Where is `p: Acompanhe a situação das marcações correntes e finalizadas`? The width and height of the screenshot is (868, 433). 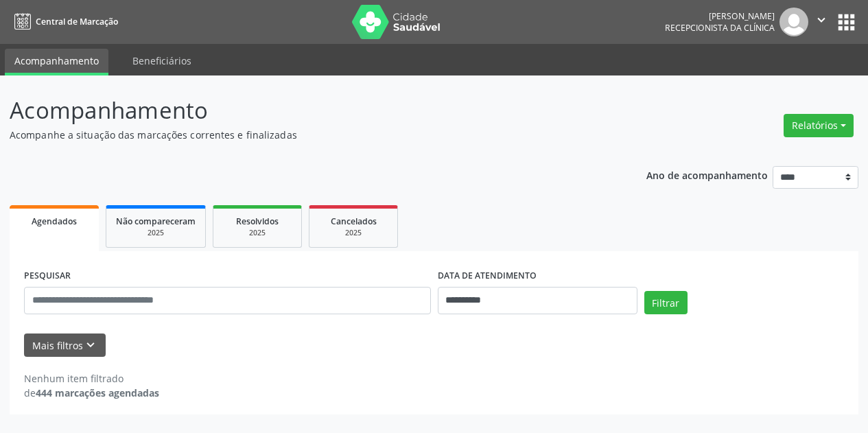 p: Acompanhe a situação das marcações correntes e finalizadas is located at coordinates (307, 135).